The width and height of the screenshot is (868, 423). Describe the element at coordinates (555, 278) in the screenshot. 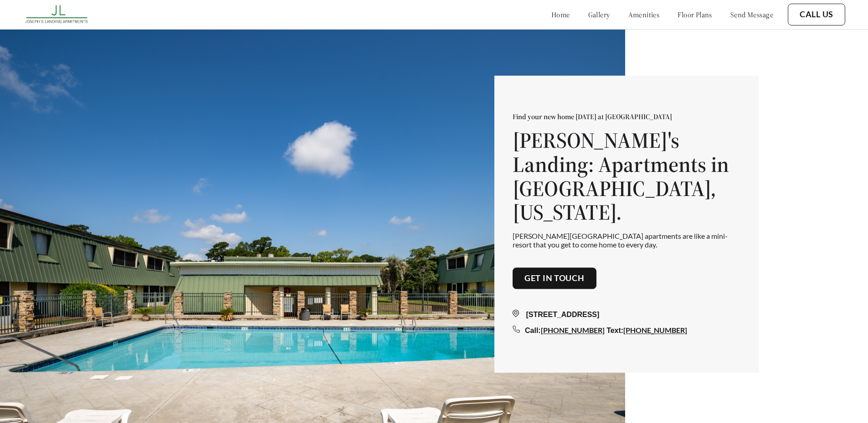

I see `button: Get in touch` at that location.